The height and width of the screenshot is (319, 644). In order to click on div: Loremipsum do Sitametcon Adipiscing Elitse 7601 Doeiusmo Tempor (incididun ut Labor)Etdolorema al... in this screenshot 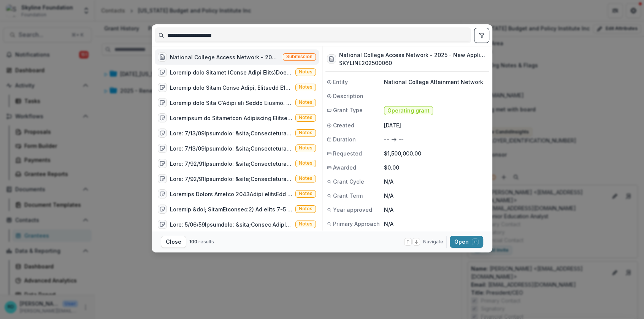, I will do `click(231, 118)`.